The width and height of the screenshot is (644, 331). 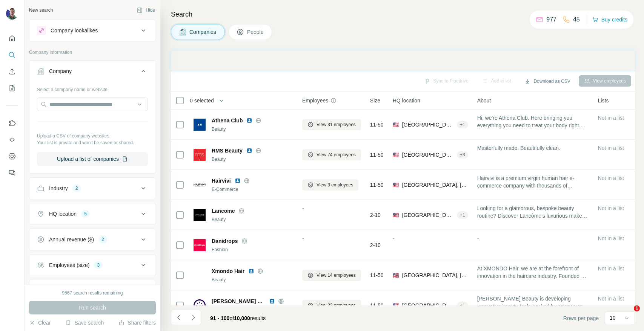 What do you see at coordinates (336, 306) in the screenshot?
I see `span: View 32 employees` at bounding box center [336, 306].